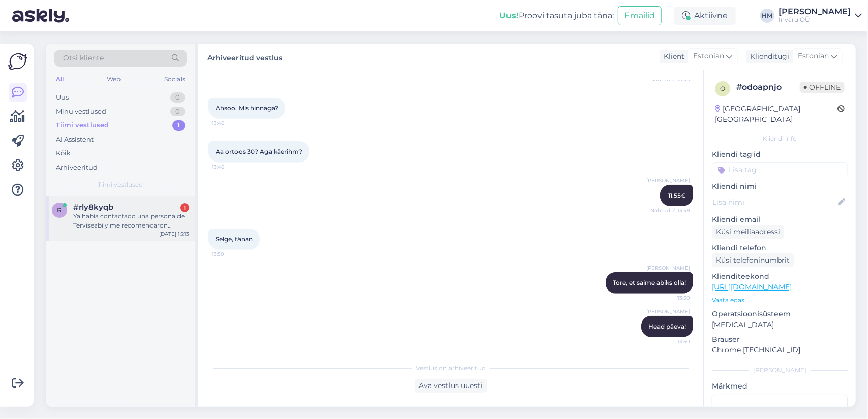 Image resolution: width=868 pixels, height=419 pixels. What do you see at coordinates (753, 260) in the screenshot?
I see `div: Küsi telefoninumbrit` at bounding box center [753, 260].